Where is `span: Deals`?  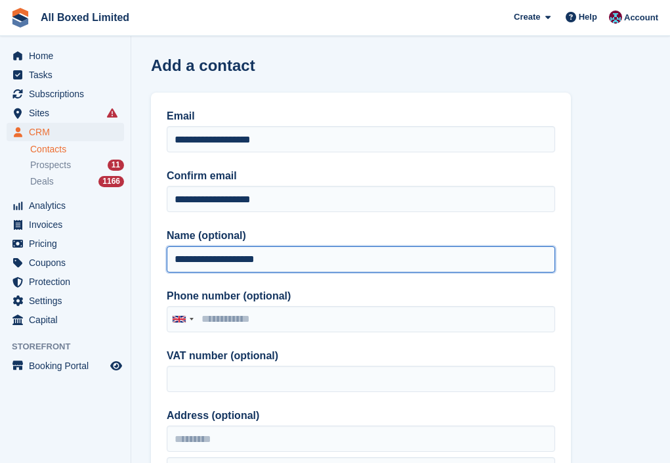 span: Deals is located at coordinates (42, 181).